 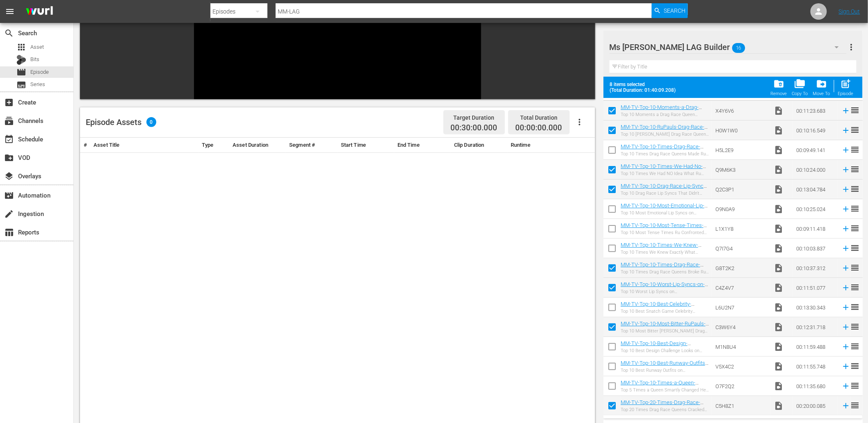 What do you see at coordinates (849, 11) in the screenshot?
I see `a: Sign Out` at bounding box center [849, 11].